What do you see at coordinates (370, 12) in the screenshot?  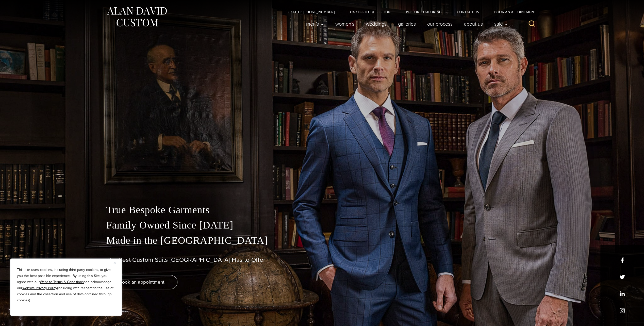 I see `a: Oxxford Collection` at bounding box center [370, 12].